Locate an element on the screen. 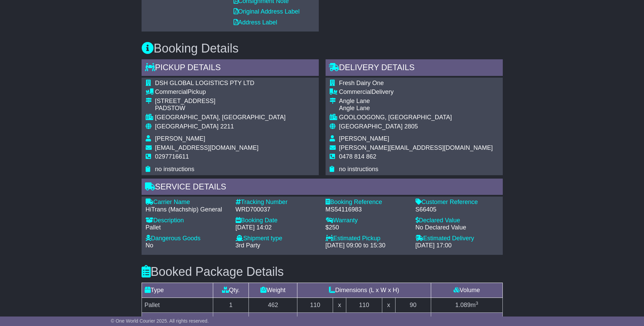  span: 0297716611 is located at coordinates (172, 157).